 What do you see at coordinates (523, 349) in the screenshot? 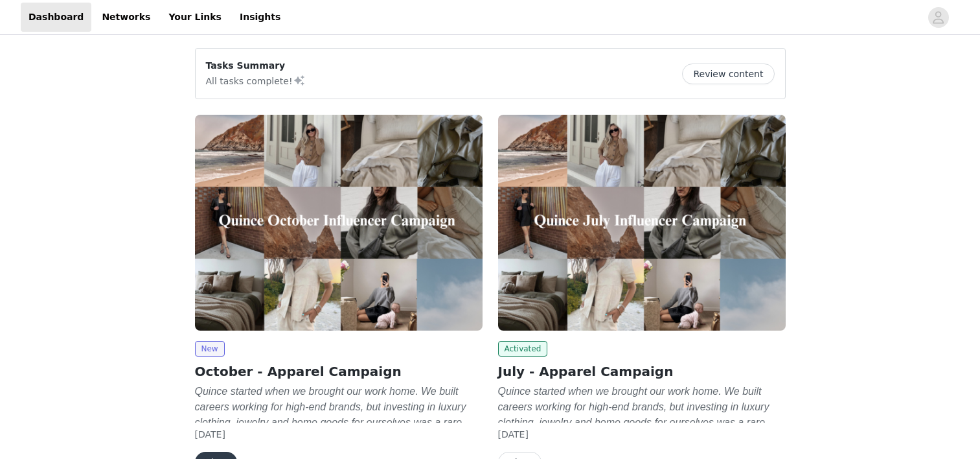
I see `span: Activated` at bounding box center [523, 349].